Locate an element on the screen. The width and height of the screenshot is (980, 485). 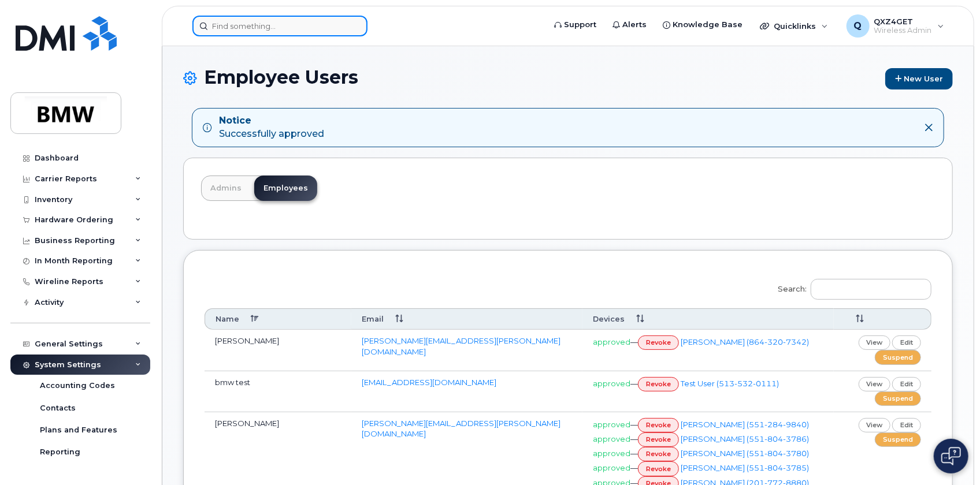
a: Admins is located at coordinates (226, 188).